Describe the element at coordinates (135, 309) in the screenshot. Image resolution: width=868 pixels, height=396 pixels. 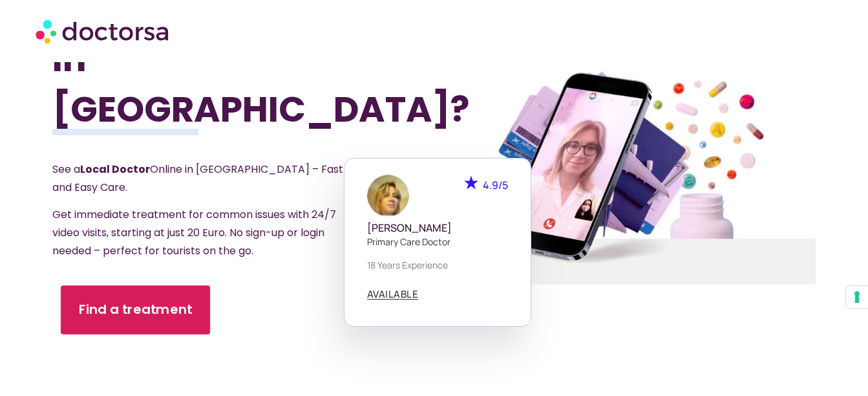
I see `span: Find a treatment` at that location.